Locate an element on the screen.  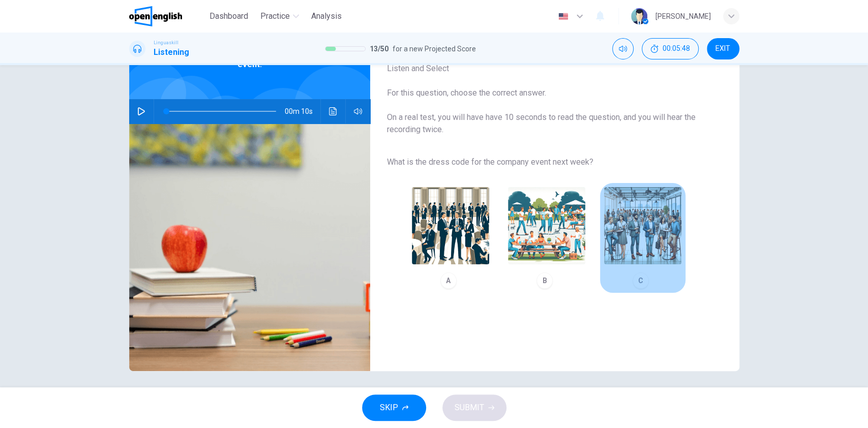
button: Dashboard is located at coordinates (229, 16).